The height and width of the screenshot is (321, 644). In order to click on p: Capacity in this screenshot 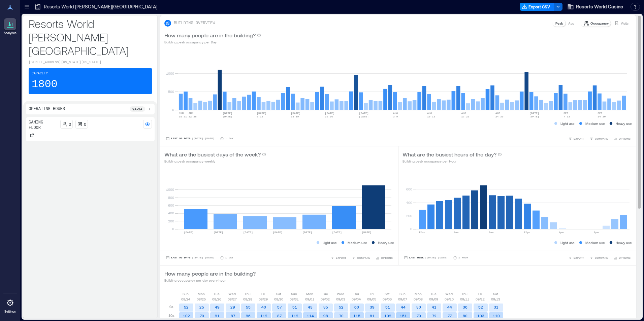, I will do `click(40, 74)`.